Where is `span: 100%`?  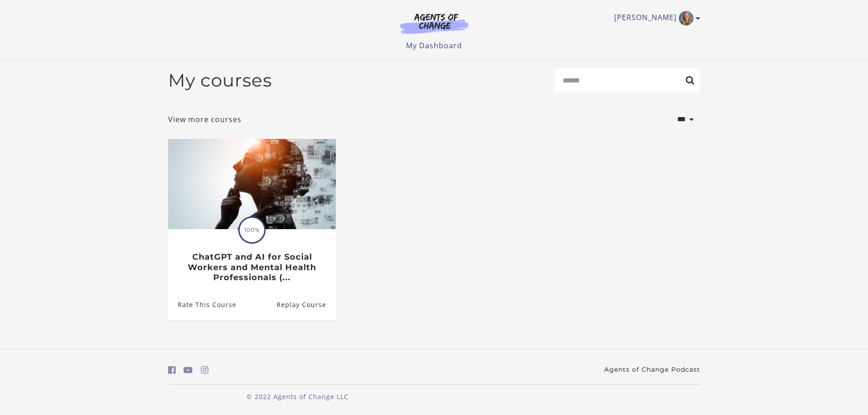
span: 100% is located at coordinates (252, 230).